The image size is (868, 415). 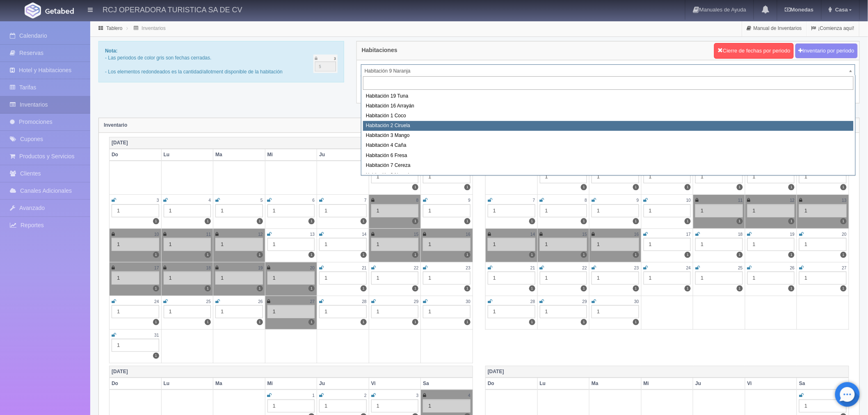 What do you see at coordinates (608, 136) in the screenshot?
I see `div: Habitación 3 Mango` at bounding box center [608, 136].